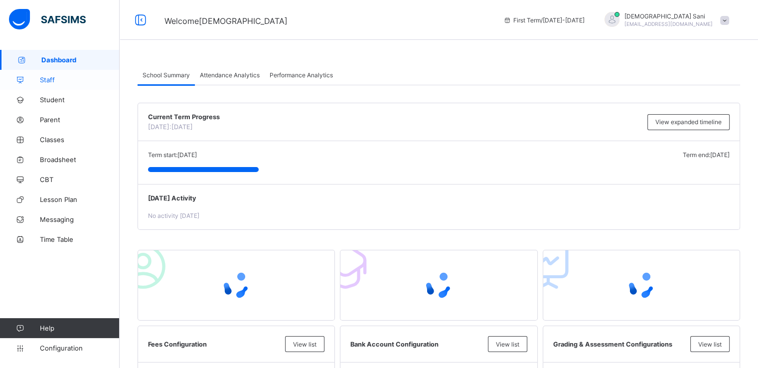 The image size is (758, 368). What do you see at coordinates (301, 75) in the screenshot?
I see `span: Performance Analytics` at bounding box center [301, 75].